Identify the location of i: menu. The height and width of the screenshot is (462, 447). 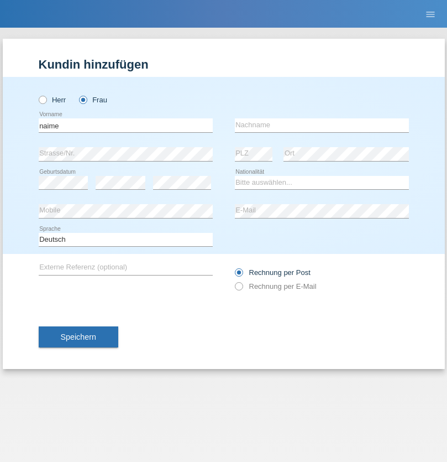
(431, 14).